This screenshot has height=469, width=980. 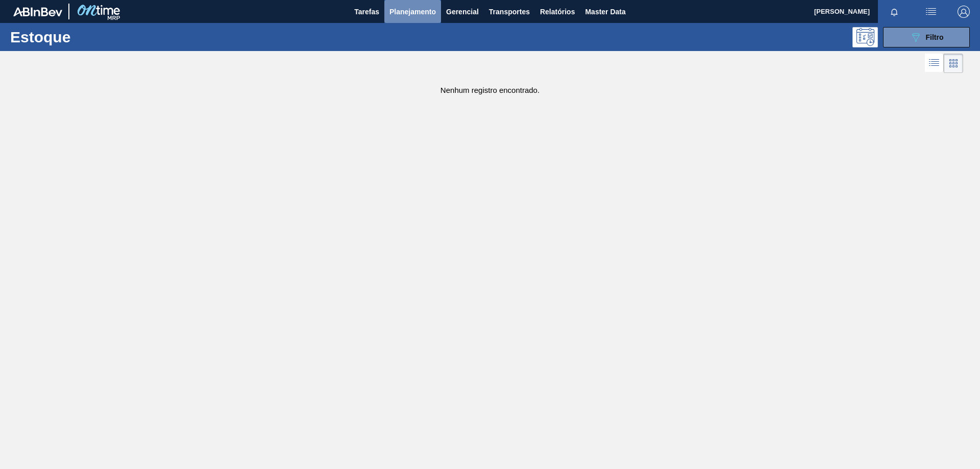 I want to click on button: Filtro, so click(x=926, y=37).